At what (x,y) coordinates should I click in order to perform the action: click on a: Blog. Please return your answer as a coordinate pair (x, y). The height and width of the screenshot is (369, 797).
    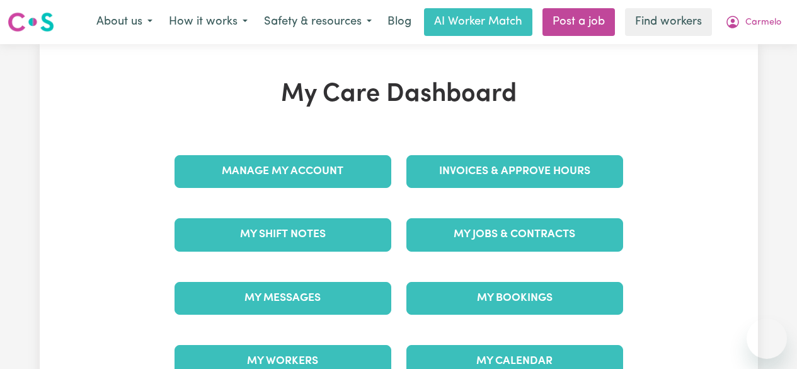
    Looking at the image, I should click on (400, 22).